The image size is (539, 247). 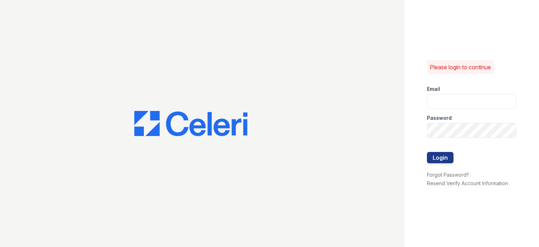 What do you see at coordinates (440, 118) in the screenshot?
I see `label: Password` at bounding box center [440, 118].